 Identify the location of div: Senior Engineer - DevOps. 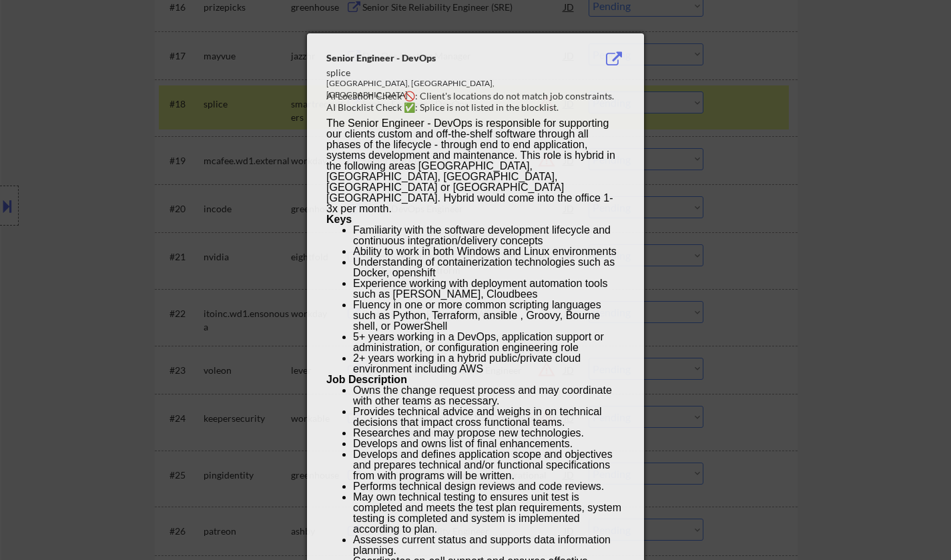
(442, 58).